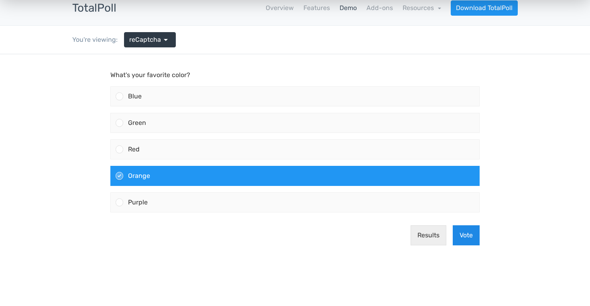  What do you see at coordinates (484, 8) in the screenshot?
I see `a: Download TotalPoll` at bounding box center [484, 8].